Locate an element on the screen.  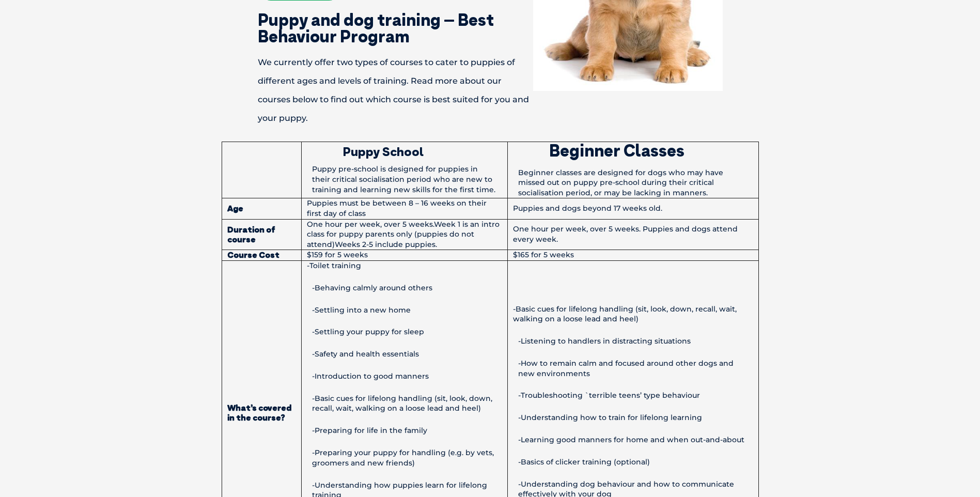
p: -Preparing your puppy for handling (e.g. by vets, groomers and new friends) is located at coordinates (404, 458).